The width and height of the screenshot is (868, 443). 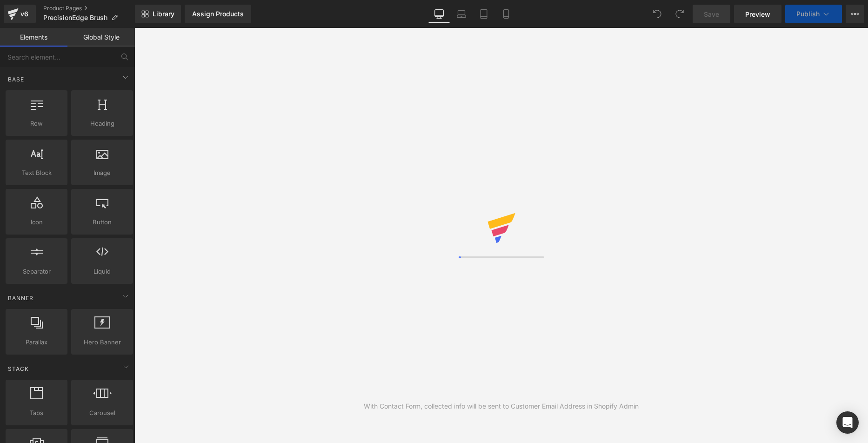 What do you see at coordinates (36, 173) in the screenshot?
I see `span: Text Block` at bounding box center [36, 173].